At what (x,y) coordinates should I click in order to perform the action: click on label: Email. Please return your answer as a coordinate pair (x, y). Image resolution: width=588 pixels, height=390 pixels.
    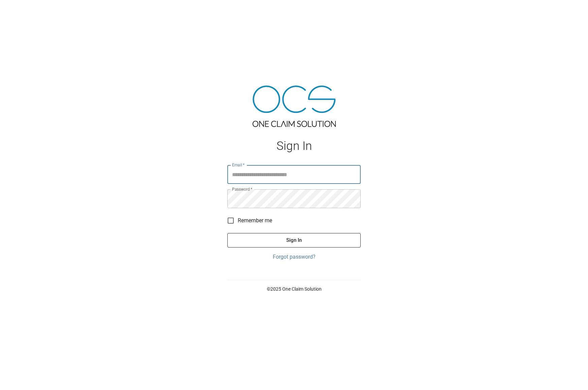
    Looking at the image, I should click on (239, 165).